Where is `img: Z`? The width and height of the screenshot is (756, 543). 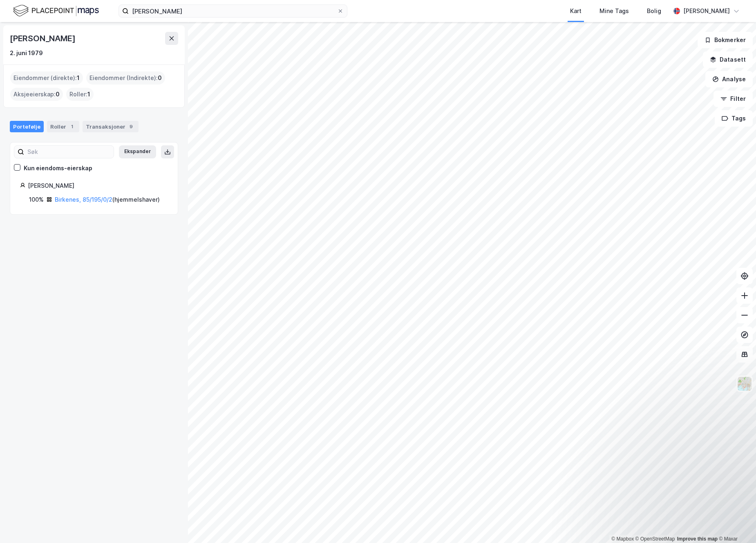
img: Z is located at coordinates (744, 384).